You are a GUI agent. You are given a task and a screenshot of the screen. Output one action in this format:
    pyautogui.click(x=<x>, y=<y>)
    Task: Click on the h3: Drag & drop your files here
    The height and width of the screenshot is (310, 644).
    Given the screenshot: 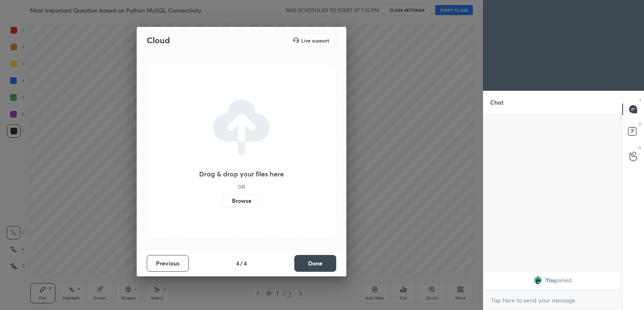 What is the action you would take?
    pyautogui.click(x=242, y=174)
    